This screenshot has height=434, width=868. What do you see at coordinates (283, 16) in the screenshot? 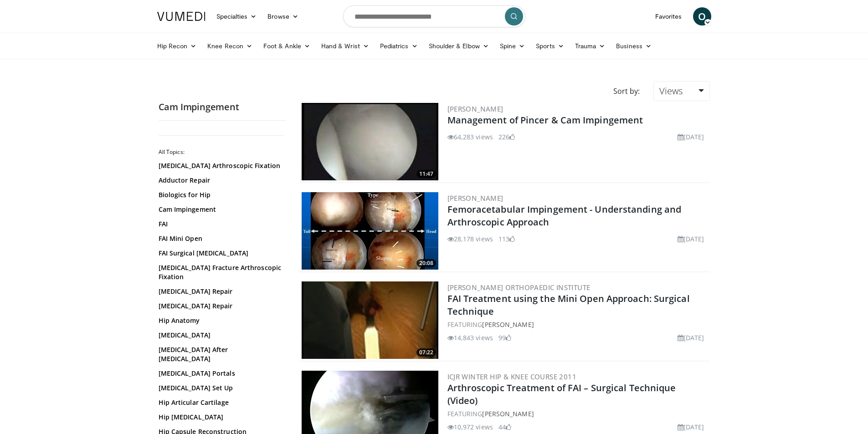
I see `a: Browse` at bounding box center [283, 16].